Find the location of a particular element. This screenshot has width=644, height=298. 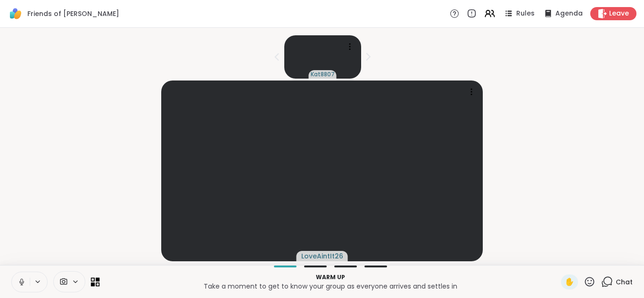

p: Warm up is located at coordinates (330, 277).